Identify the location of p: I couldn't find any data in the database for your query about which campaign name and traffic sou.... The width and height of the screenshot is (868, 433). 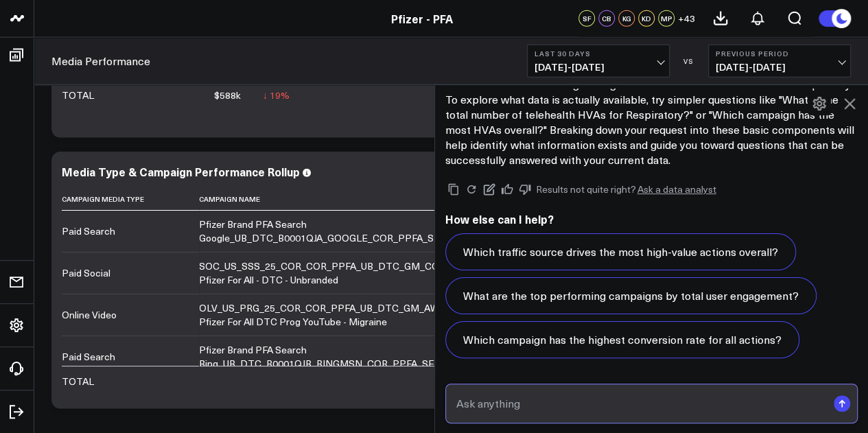
(652, 114).